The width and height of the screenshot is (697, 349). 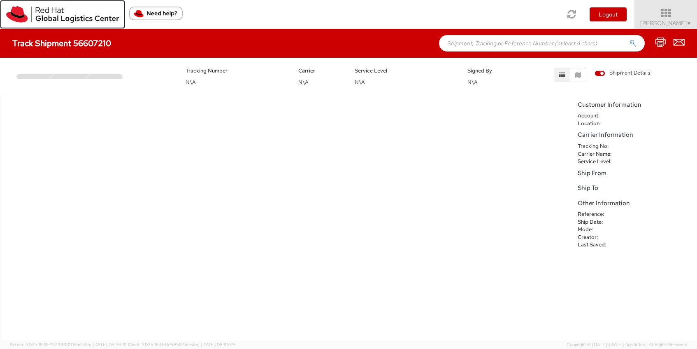 I want to click on dt: Last Saved:, so click(x=598, y=244).